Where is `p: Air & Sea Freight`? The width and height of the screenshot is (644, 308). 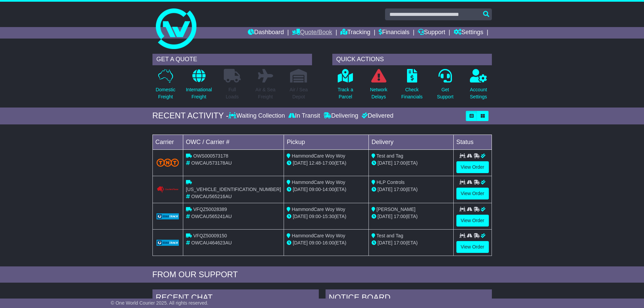
p: Air & Sea Freight is located at coordinates (265, 94).